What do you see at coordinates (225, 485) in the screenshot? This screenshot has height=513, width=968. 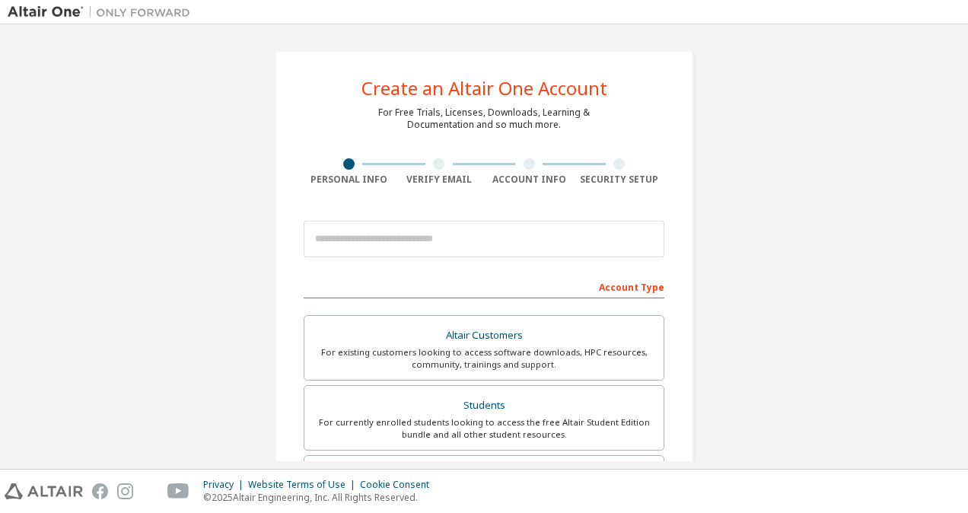 I see `div: Privacy` at bounding box center [225, 485].